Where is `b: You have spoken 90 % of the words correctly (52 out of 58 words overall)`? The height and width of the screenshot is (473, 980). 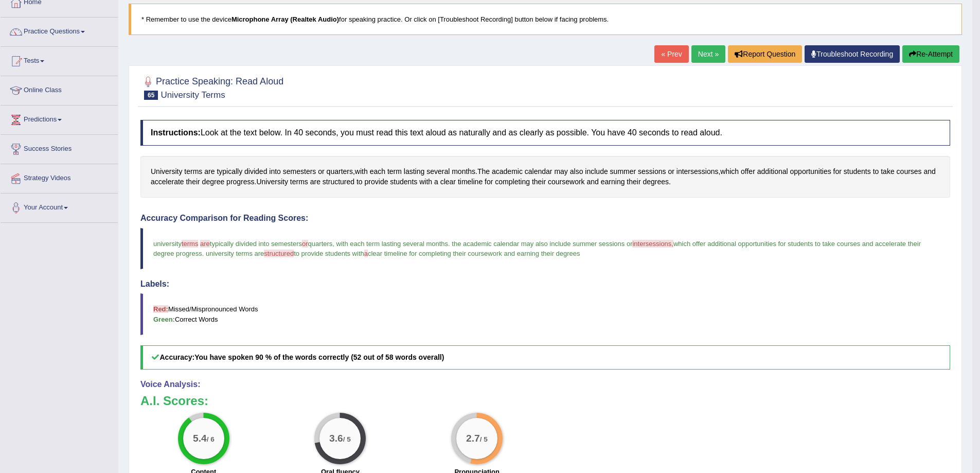
b: You have spoken 90 % of the words correctly (52 out of 58 words overall) is located at coordinates (319, 357).